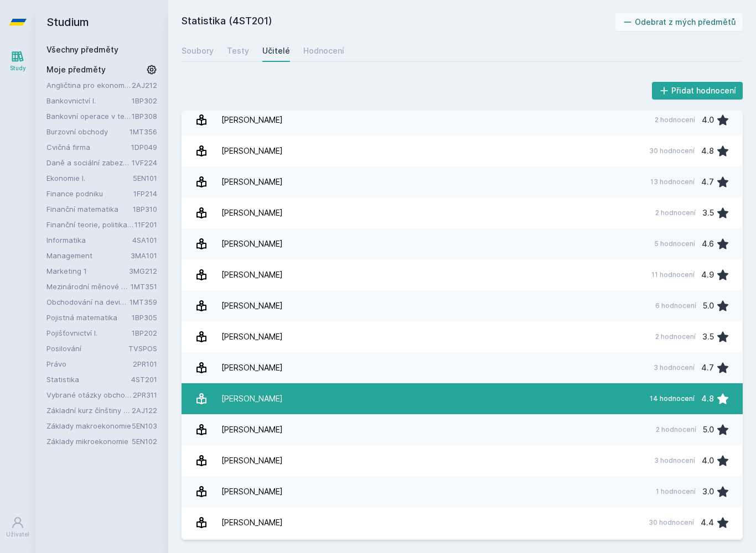 This screenshot has height=553, width=756. I want to click on a: Bankovní operace v teorii a praxi, so click(89, 116).